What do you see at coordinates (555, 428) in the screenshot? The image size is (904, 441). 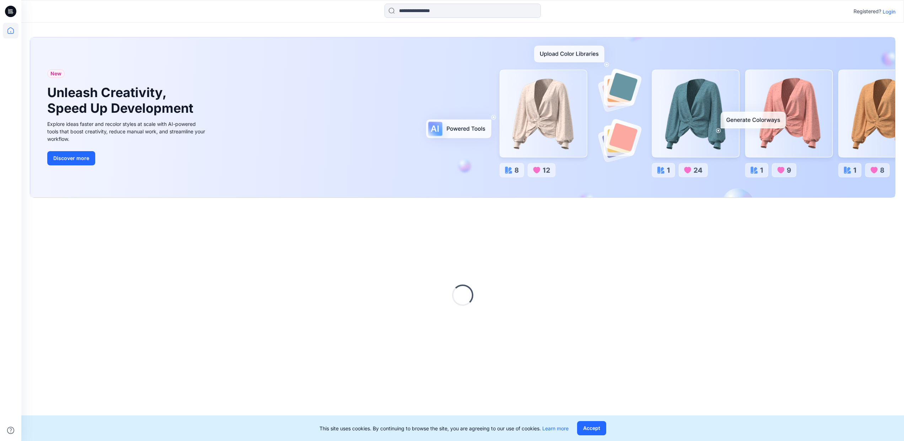 I see `a: Learn more` at bounding box center [555, 428].